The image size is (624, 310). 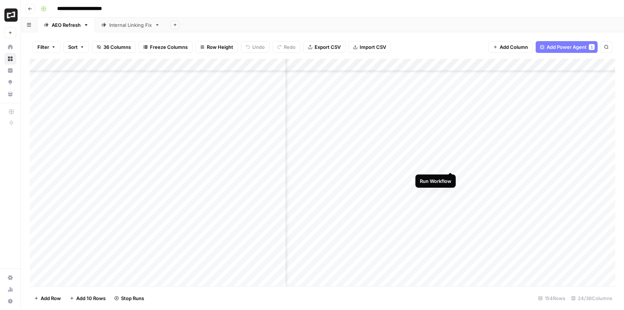 I want to click on span: Stop Runs, so click(x=132, y=298).